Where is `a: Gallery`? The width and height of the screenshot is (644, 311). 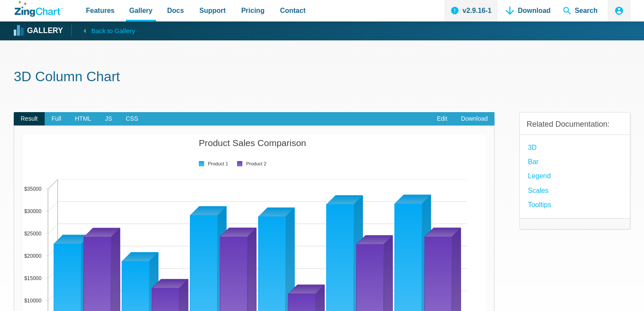
a: Gallery is located at coordinates (39, 31).